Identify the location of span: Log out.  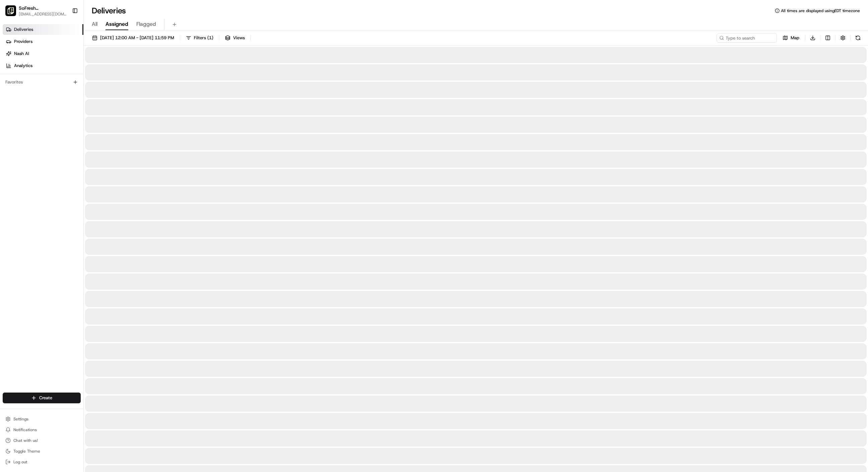
(20, 461).